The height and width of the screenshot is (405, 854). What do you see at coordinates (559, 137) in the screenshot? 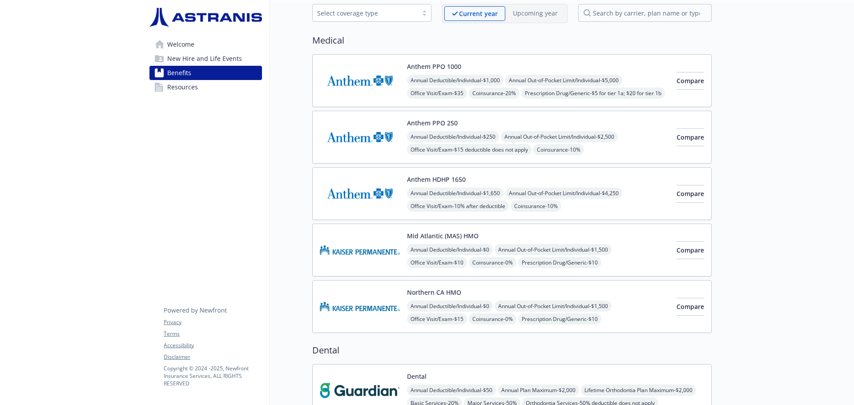
I see `span: Annual Out-of-Pocket Limit/Individual - $2,500` at bounding box center [559, 137].